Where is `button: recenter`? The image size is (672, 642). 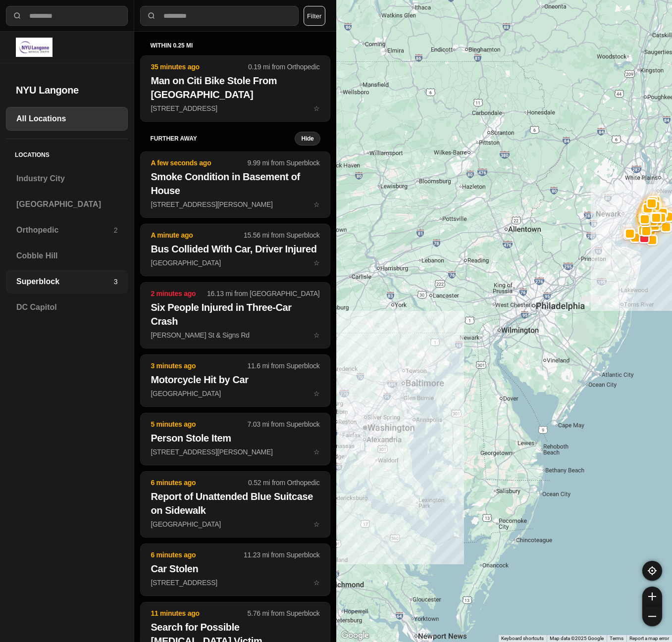 button: recenter is located at coordinates (653, 571).